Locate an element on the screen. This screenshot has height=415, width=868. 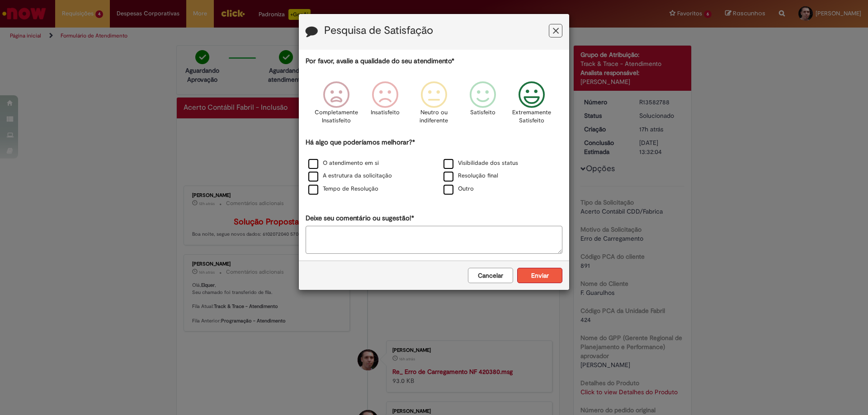
label: O atendimento em si is located at coordinates (344, 163).